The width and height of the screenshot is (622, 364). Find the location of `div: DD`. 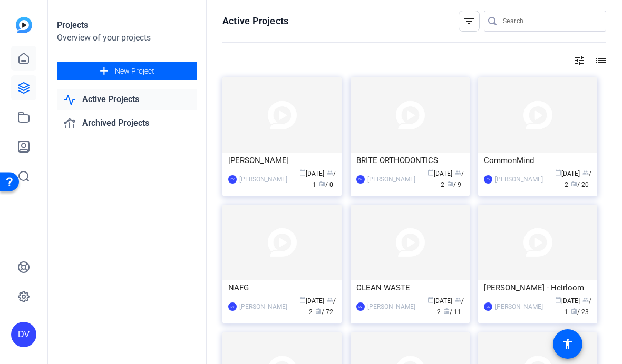

div: DD is located at coordinates (488, 307).